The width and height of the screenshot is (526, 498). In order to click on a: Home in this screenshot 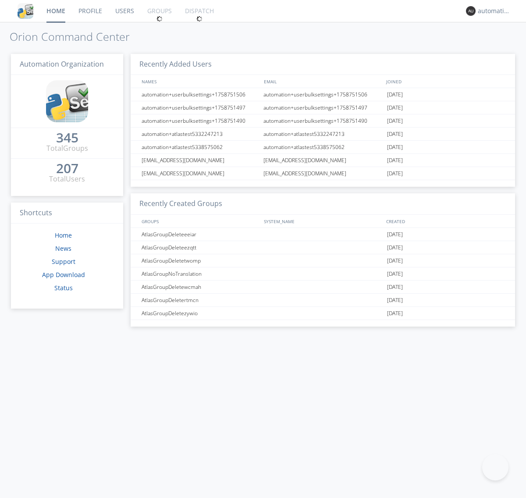, I will do `click(63, 235)`.